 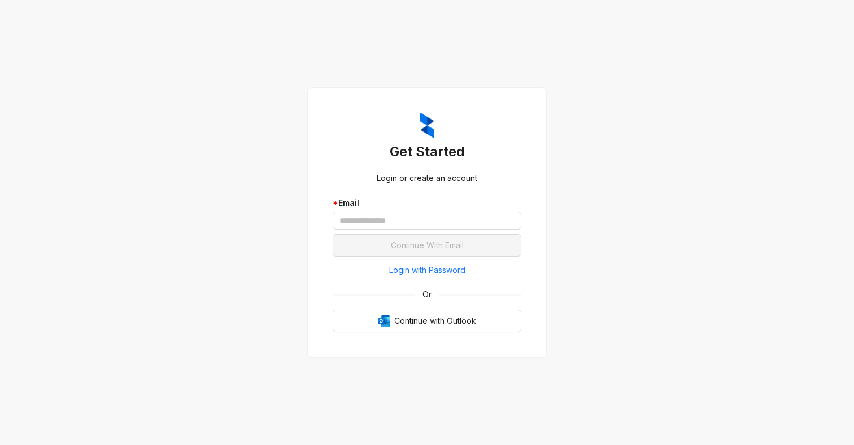 I want to click on div: Login or create an account, so click(x=427, y=178).